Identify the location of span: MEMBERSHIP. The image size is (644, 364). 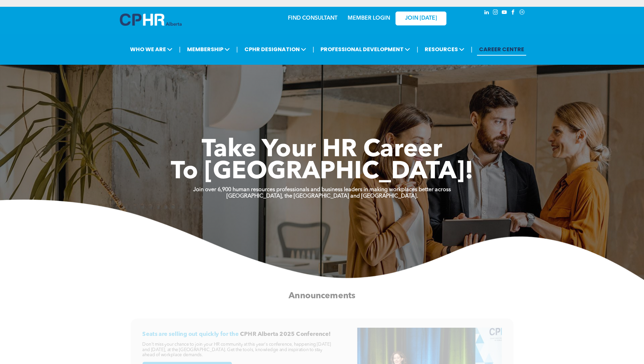
(208, 49).